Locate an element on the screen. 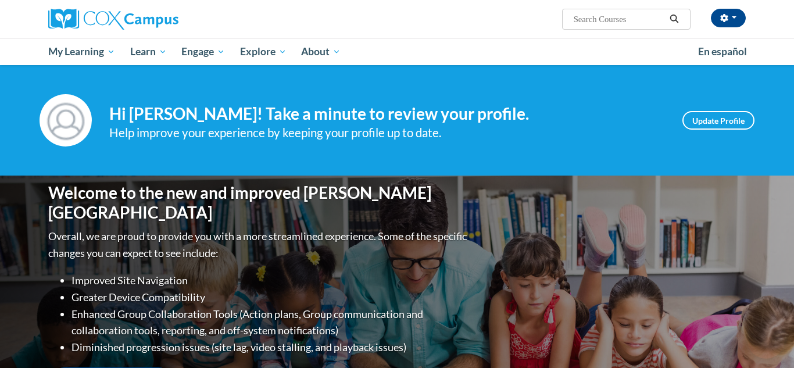  div: Main menu is located at coordinates (397, 52).